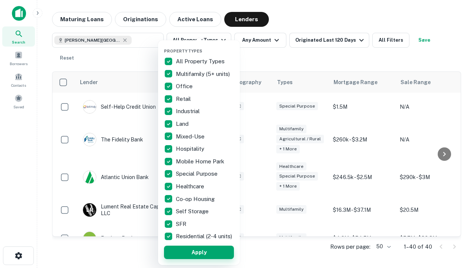  What do you see at coordinates (183, 51) in the screenshot?
I see `span: Property Types` at bounding box center [183, 51].